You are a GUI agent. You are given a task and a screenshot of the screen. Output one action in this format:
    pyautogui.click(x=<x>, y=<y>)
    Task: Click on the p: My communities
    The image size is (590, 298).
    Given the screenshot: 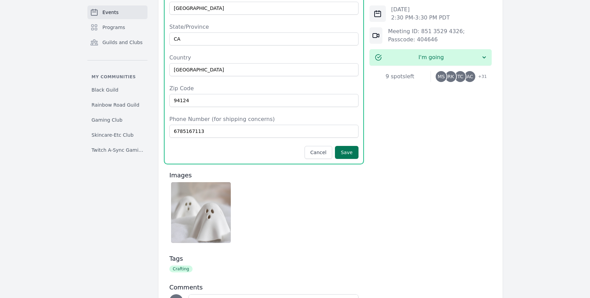 What is the action you would take?
    pyautogui.click(x=118, y=77)
    